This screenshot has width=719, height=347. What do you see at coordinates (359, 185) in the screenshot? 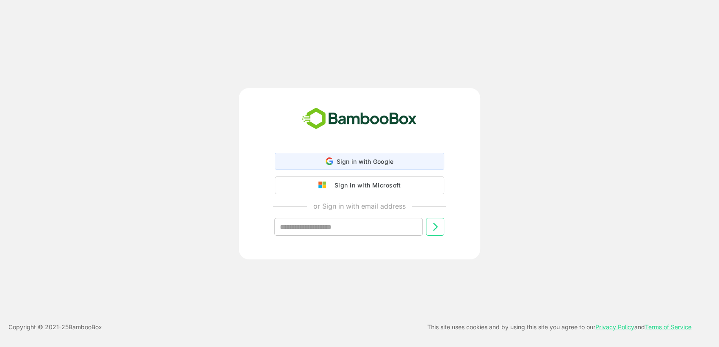
I see `button: Sign in with Microsoft` at bounding box center [359, 185].